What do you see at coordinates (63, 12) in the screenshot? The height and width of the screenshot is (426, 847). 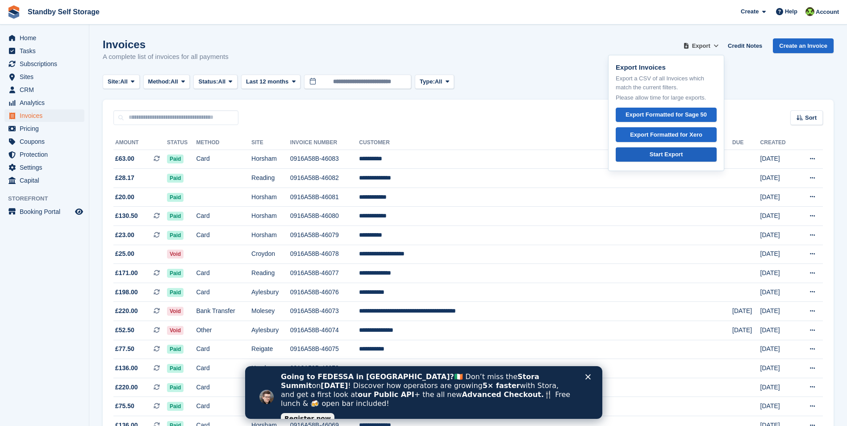 I see `a: Standby Self Storage` at bounding box center [63, 12].